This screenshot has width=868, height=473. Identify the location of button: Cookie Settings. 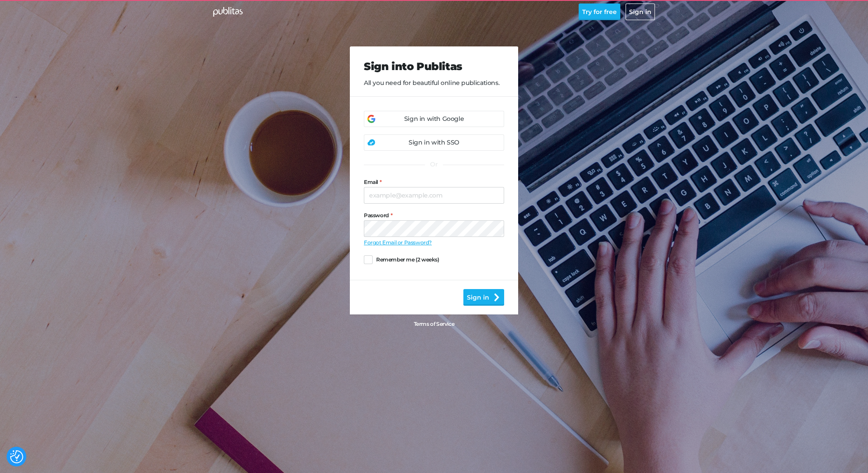
(17, 457).